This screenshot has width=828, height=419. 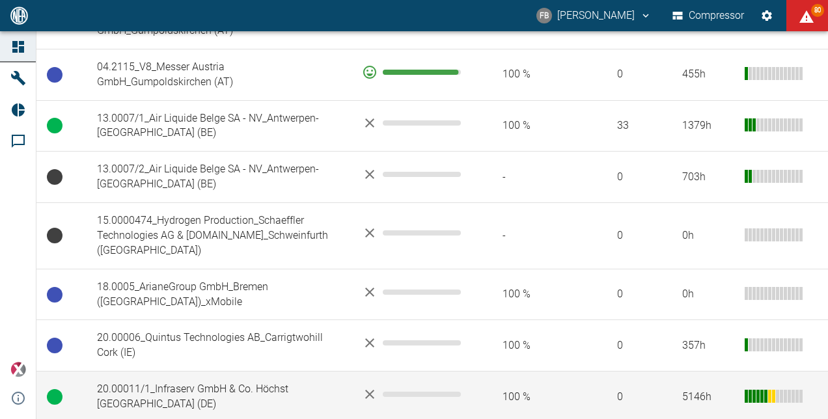 What do you see at coordinates (708, 74) in the screenshot?
I see `div: 455 h` at bounding box center [708, 74].